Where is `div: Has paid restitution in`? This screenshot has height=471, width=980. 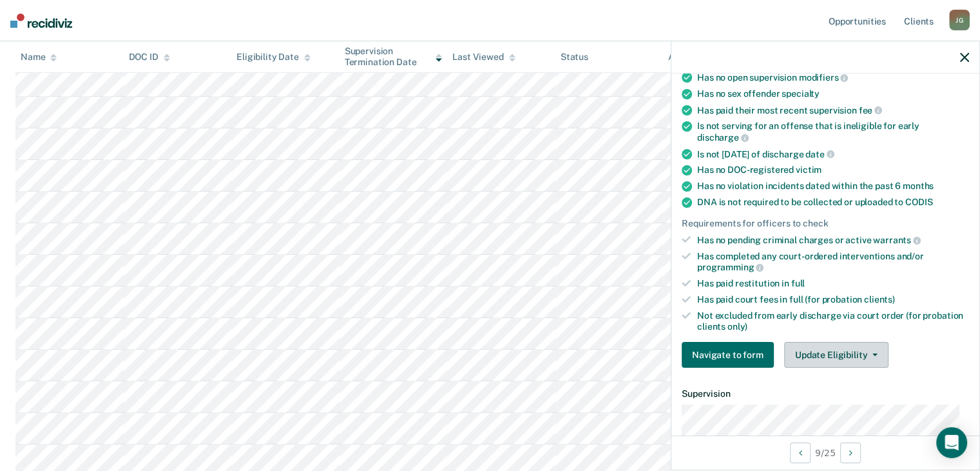
div: Has paid restitution in is located at coordinates (833, 283).